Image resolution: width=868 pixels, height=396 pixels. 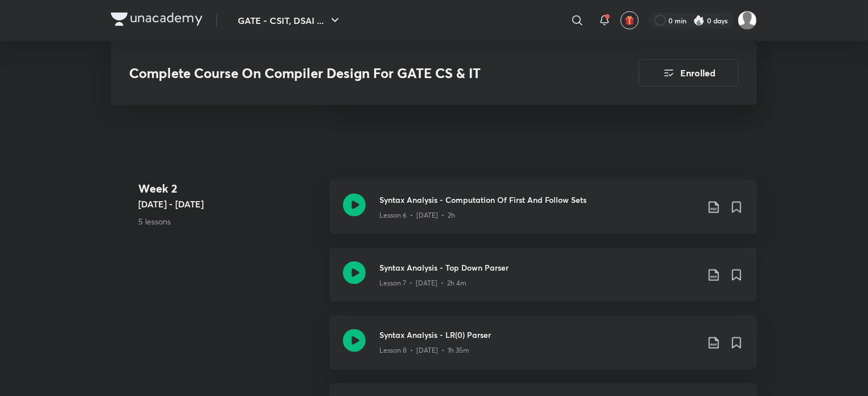 What do you see at coordinates (630, 21) in the screenshot?
I see `img: avatar` at bounding box center [630, 21].